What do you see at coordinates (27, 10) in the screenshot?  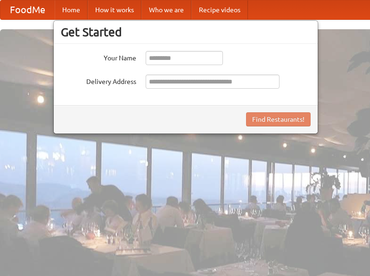 I see `a: FoodMe` at bounding box center [27, 10].